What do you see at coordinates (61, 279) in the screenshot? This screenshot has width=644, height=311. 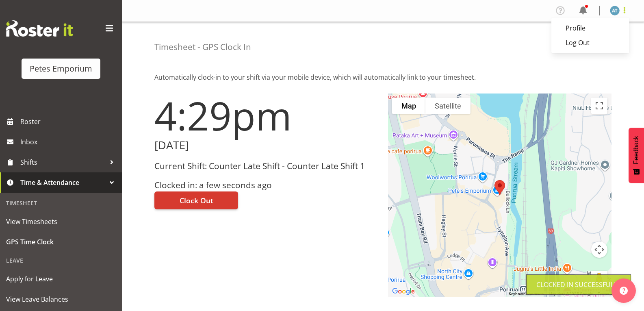 I see `a: Apply for Leave` at bounding box center [61, 279].